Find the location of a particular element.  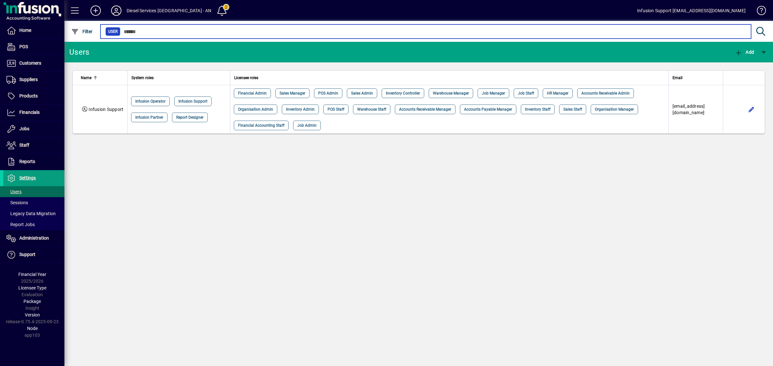

span: Report Jobs is located at coordinates (21, 225).